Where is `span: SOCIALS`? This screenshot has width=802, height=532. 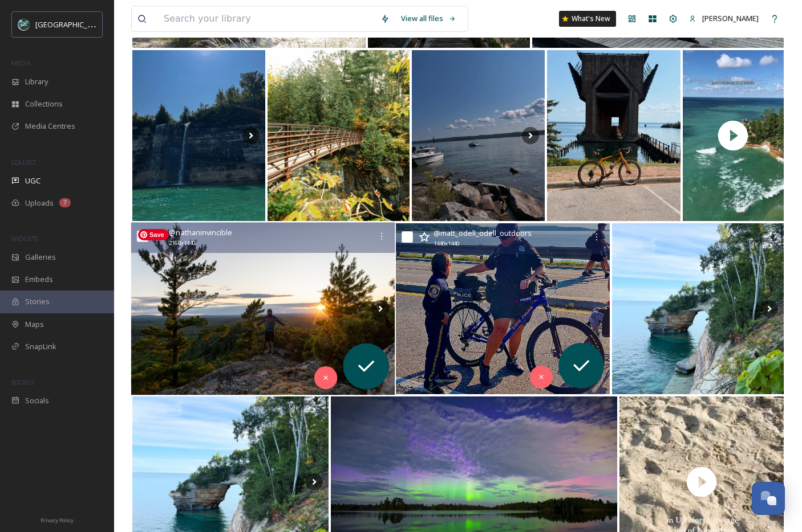 span: SOCIALS is located at coordinates (22, 382).